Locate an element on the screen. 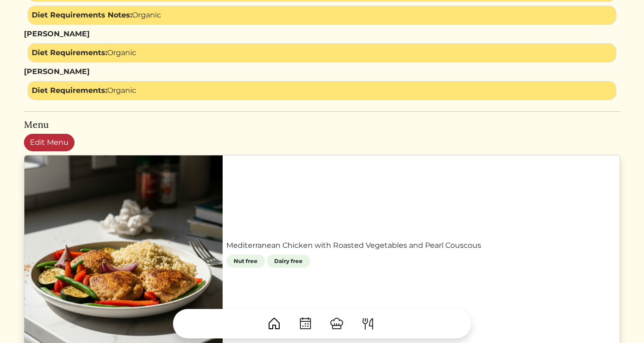 This screenshot has height=343, width=644. img: ChefHat-a374fb509e4f37eb0702ca99f5f64f3b6956810f32a249b33092029f8484b388.svg is located at coordinates (337, 324).